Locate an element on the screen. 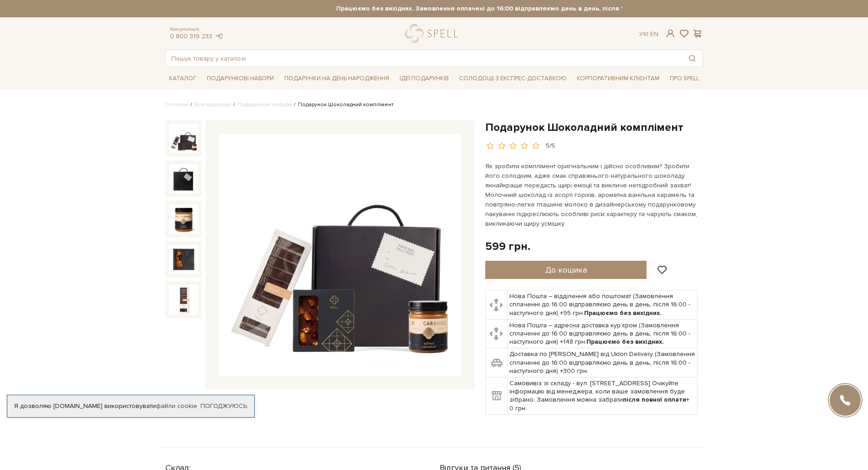 This screenshot has height=470, width=868. li: Подарунок Шоколадний комплімент is located at coordinates (342, 105).